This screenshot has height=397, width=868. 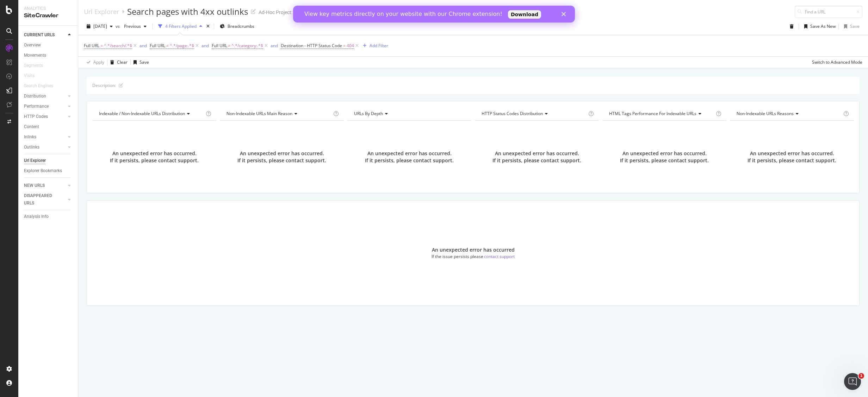 I want to click on div: Analytics, so click(x=48, y=9).